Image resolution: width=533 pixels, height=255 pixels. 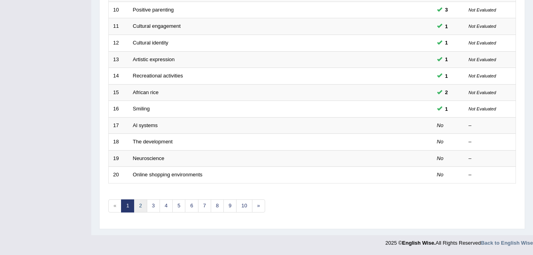 What do you see at coordinates (191, 206) in the screenshot?
I see `a: 6` at bounding box center [191, 206].